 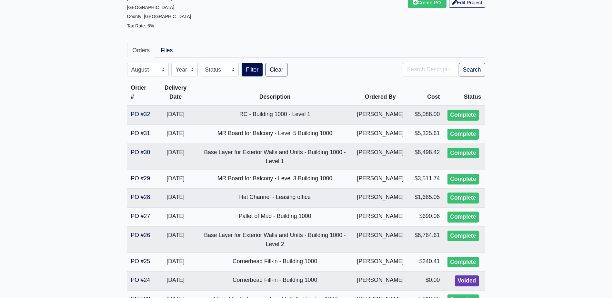 What do you see at coordinates (275, 239) in the screenshot?
I see `td: Base Layer for Exterior Walls and Units - Building 1000 - Level 2` at bounding box center [275, 239].